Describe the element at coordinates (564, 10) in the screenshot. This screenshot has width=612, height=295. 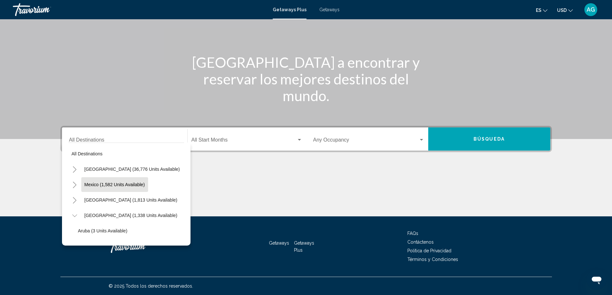
I see `button: Change currency` at that location.